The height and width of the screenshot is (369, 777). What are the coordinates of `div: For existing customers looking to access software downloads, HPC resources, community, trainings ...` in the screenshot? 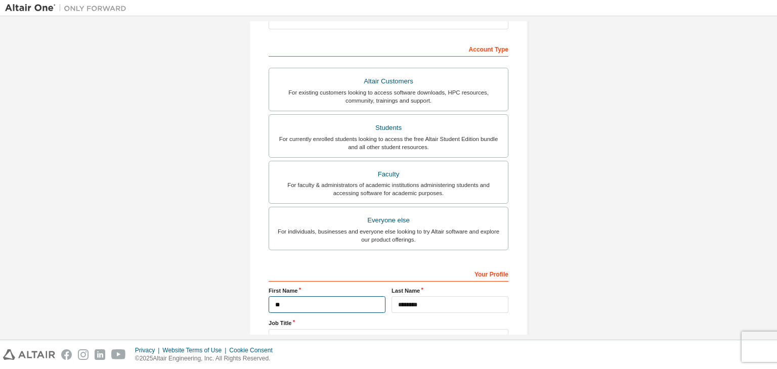 It's located at (388, 97).